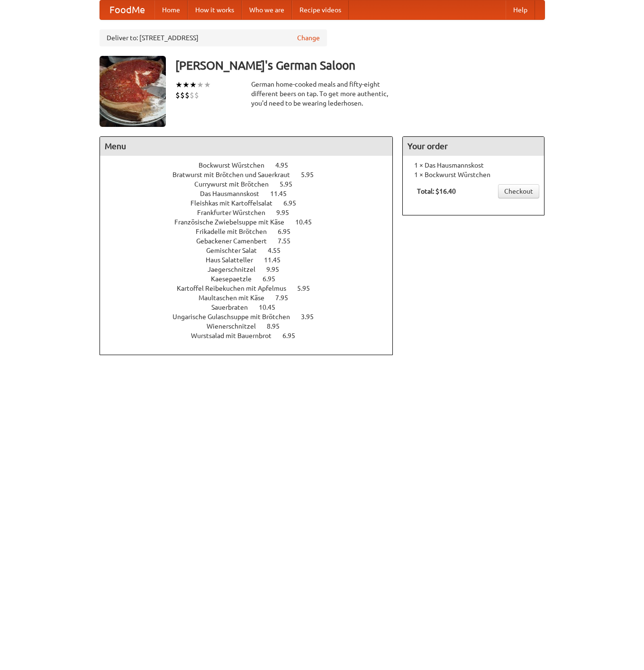 The height and width of the screenshot is (670, 644). What do you see at coordinates (252, 251) in the screenshot?
I see `a: Gemischter Salat 4.55` at bounding box center [252, 251].